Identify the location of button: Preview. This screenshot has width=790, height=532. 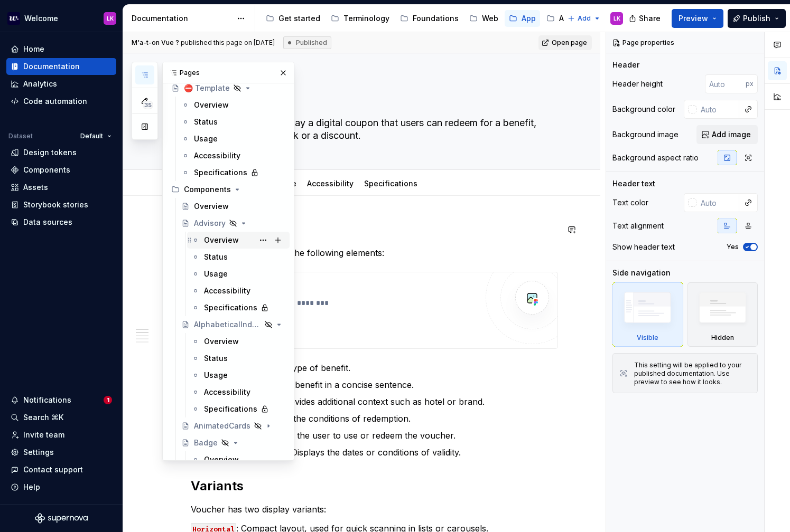
(698, 19).